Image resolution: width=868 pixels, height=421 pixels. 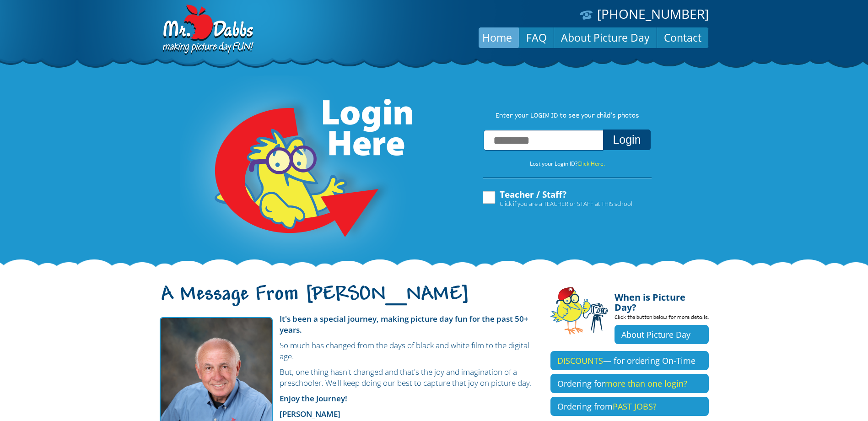 I want to click on a: DISCOUNTS— for ordering On-Time, so click(x=630, y=360).